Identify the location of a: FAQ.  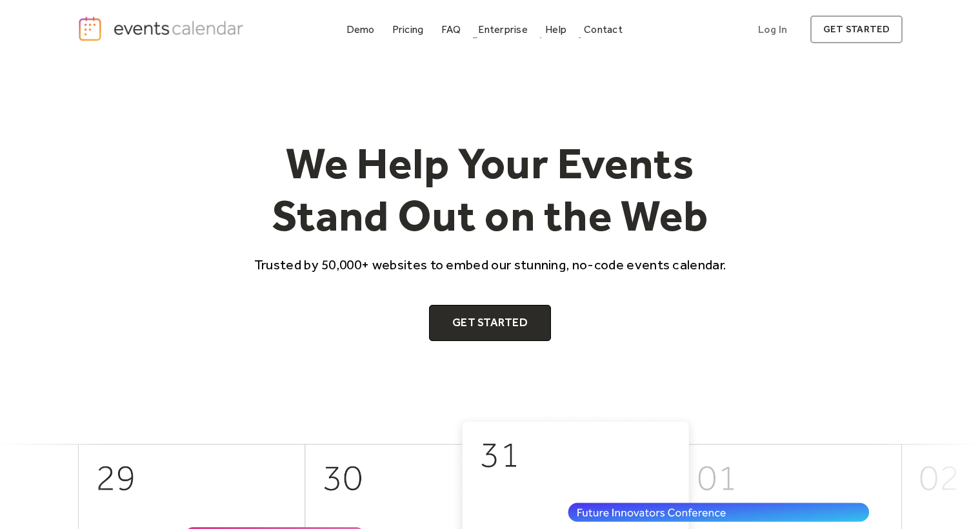
(451, 29).